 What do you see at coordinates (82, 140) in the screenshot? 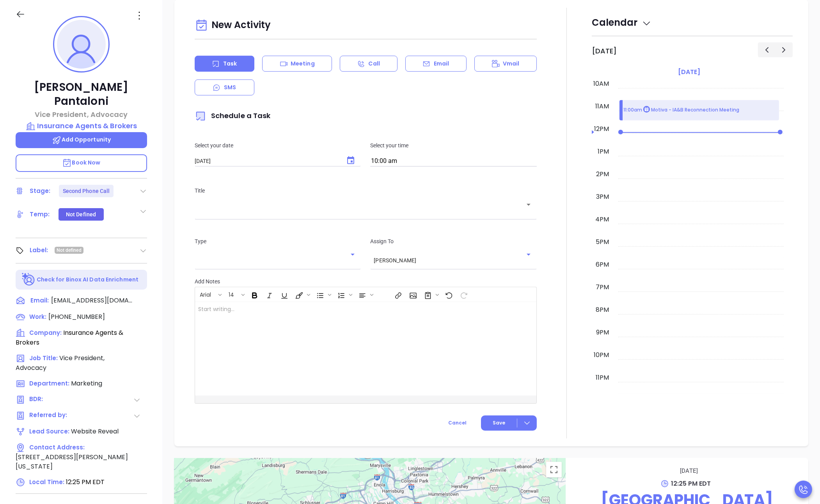
I see `span: Add Opportunity` at bounding box center [82, 140].